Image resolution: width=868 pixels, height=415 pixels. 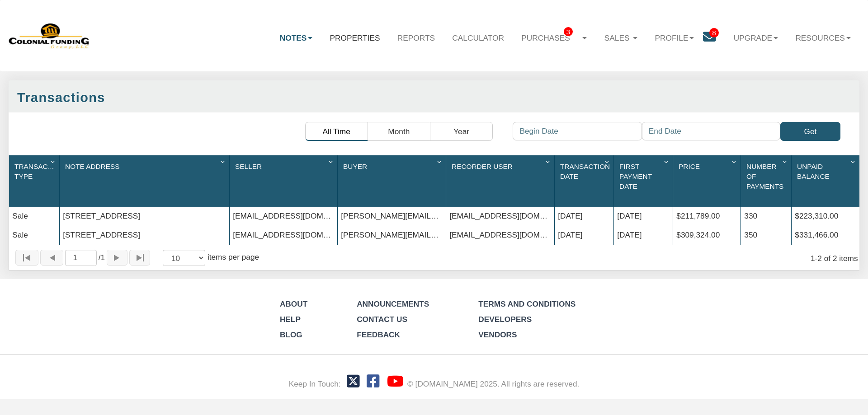 I want to click on a: Reports, so click(x=416, y=38).